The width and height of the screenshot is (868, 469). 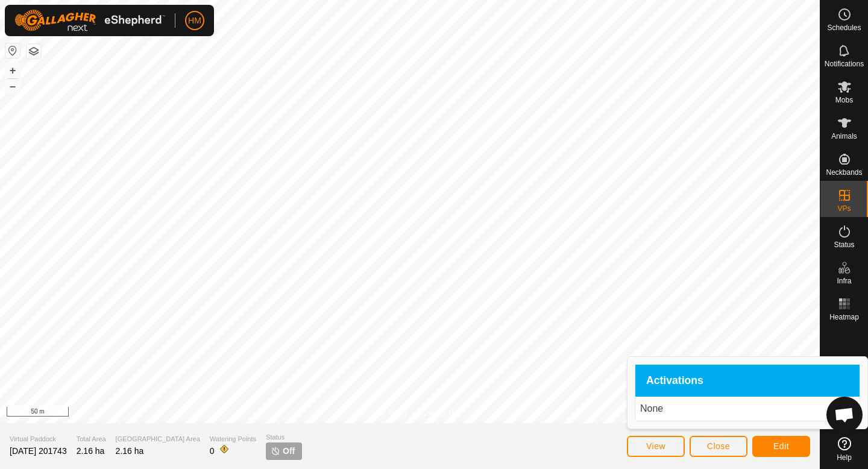 What do you see at coordinates (844, 173) in the screenshot?
I see `span: Neckbands` at bounding box center [844, 173].